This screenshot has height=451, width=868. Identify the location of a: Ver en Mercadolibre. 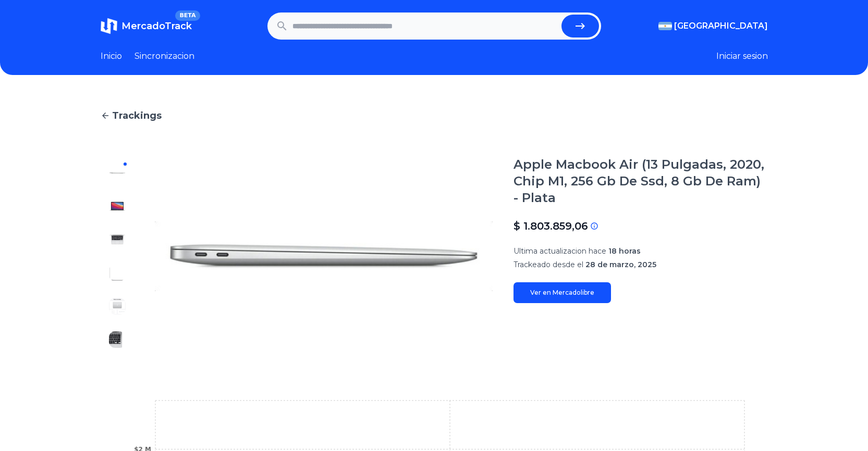
(562, 293).